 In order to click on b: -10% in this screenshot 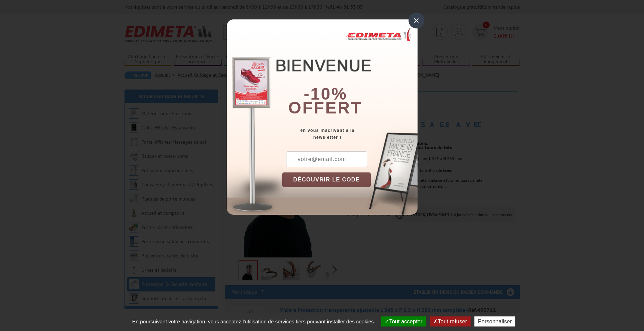, I will do `click(325, 94)`.